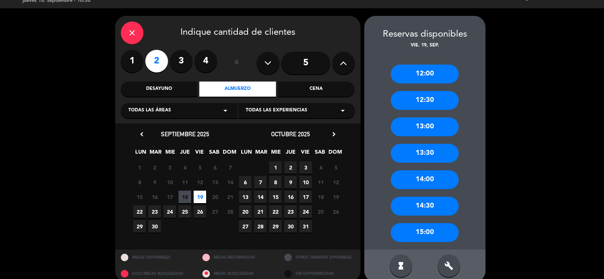 The image size is (604, 279). Describe the element at coordinates (449, 266) in the screenshot. I see `i: build` at that location.